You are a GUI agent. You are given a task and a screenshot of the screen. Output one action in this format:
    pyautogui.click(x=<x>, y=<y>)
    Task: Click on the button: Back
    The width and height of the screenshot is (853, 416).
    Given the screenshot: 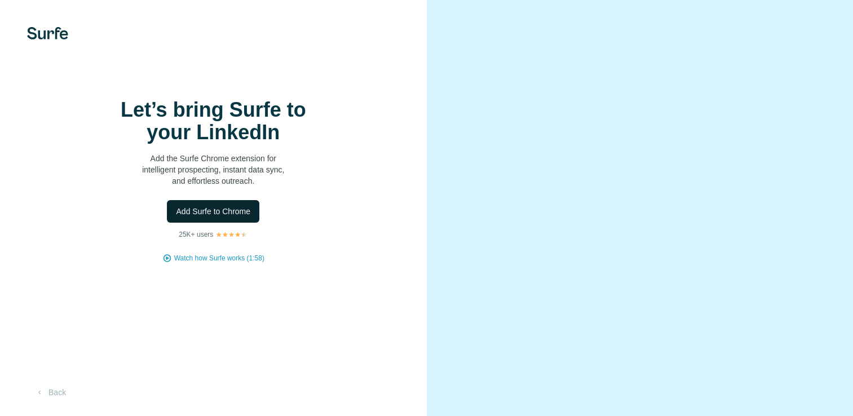 What is the action you would take?
    pyautogui.click(x=50, y=392)
    